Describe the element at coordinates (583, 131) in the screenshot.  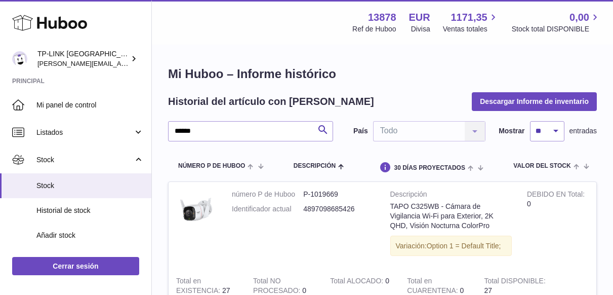
I see `span: entradas` at that location.